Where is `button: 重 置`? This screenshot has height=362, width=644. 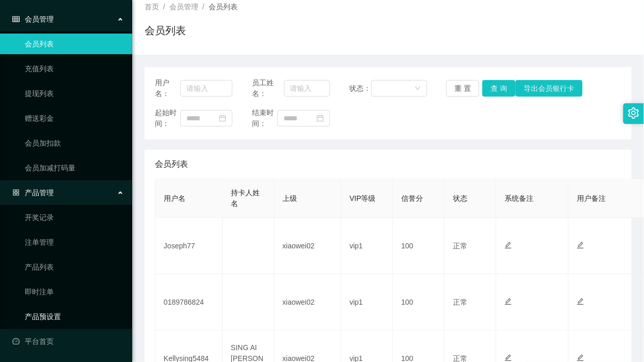
button: 重 置 is located at coordinates (463, 88).